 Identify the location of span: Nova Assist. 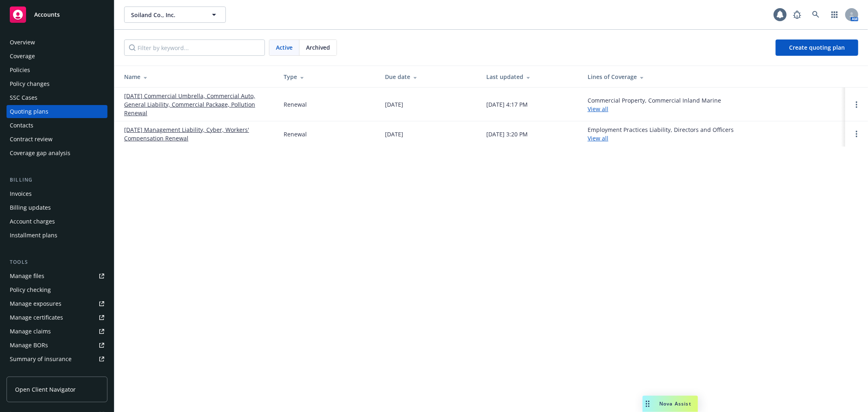
(675, 404).